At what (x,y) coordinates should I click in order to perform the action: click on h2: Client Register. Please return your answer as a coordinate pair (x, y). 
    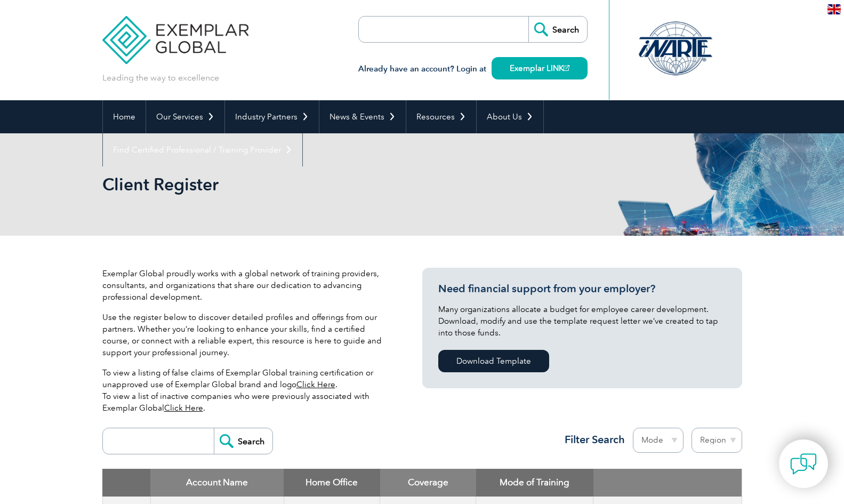
    Looking at the image, I should click on (326, 184).